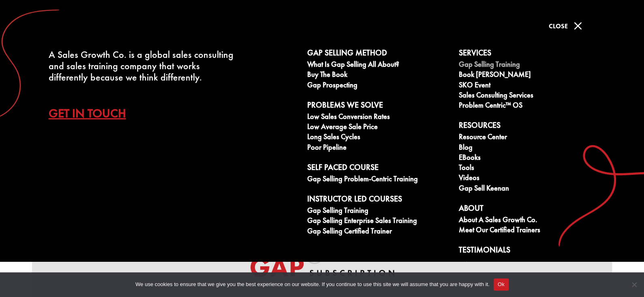  I want to click on a: What is Gap Selling all about?, so click(378, 65).